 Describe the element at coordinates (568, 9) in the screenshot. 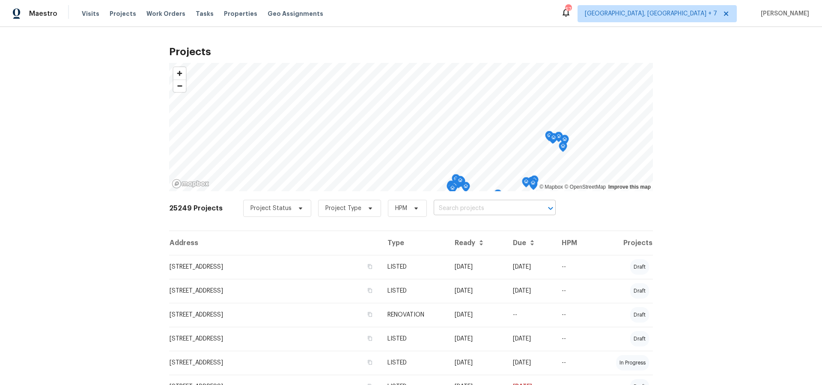

I see `div: 57` at that location.